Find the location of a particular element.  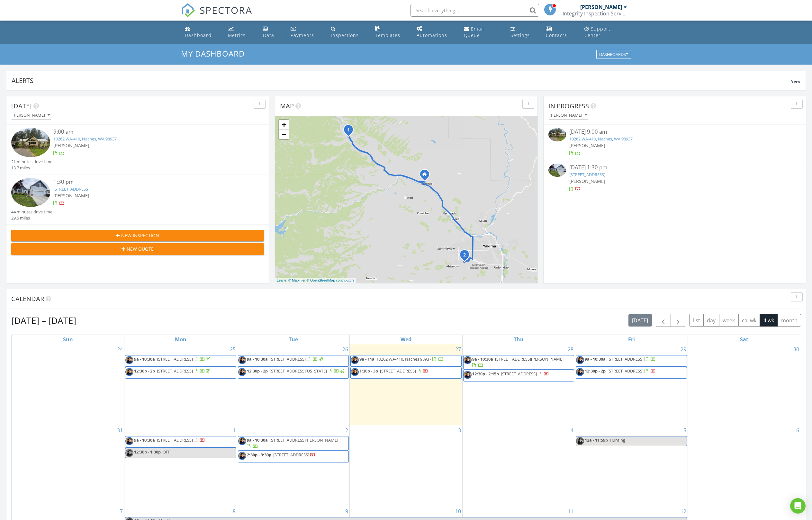

img: The Best Home Inspection Software - Spectora is located at coordinates (188, 10).